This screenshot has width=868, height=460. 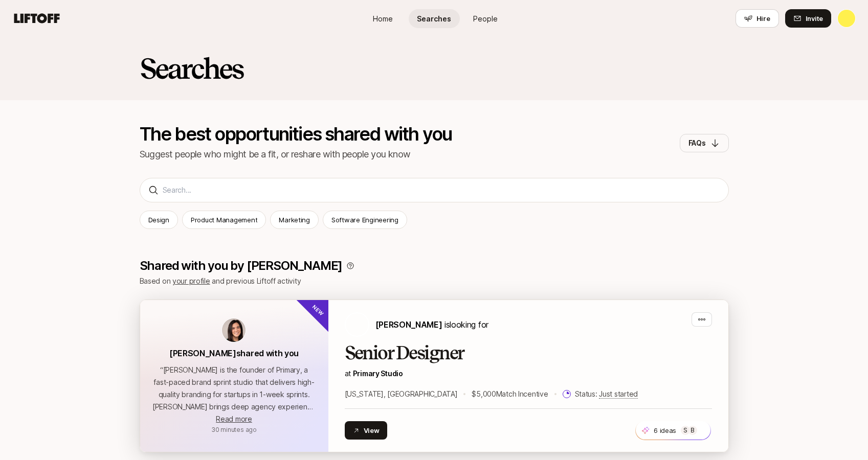 I want to click on button: Read more, so click(x=234, y=419).